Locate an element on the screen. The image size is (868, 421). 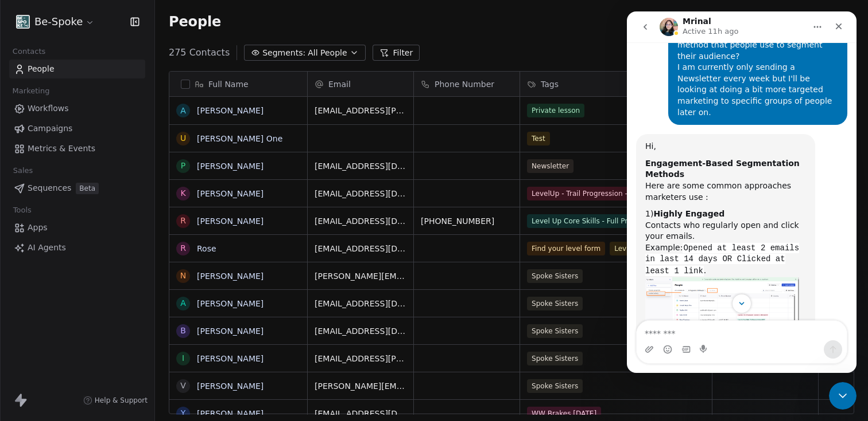
span: All People is located at coordinates (327, 52).